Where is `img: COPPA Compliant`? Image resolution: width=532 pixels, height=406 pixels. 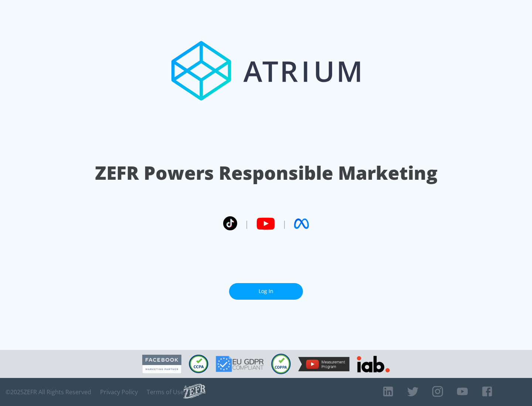 img: COPPA Compliant is located at coordinates (281, 364).